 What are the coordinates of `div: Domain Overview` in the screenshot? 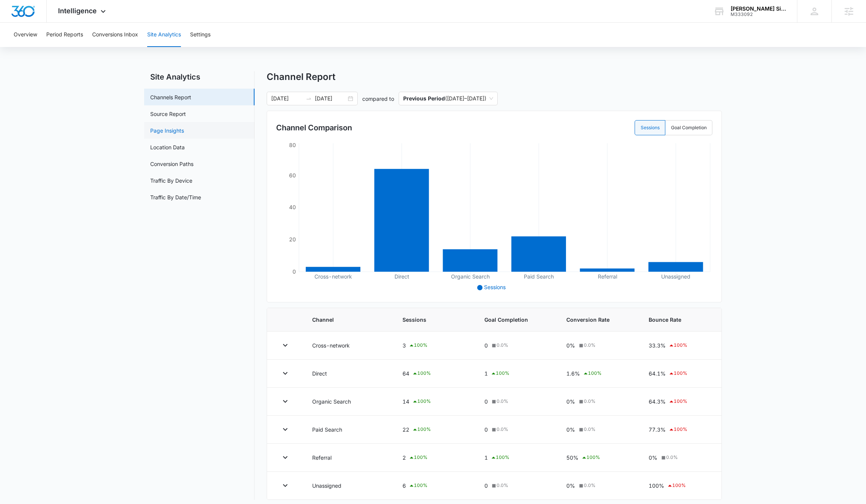 It's located at (48, 47).